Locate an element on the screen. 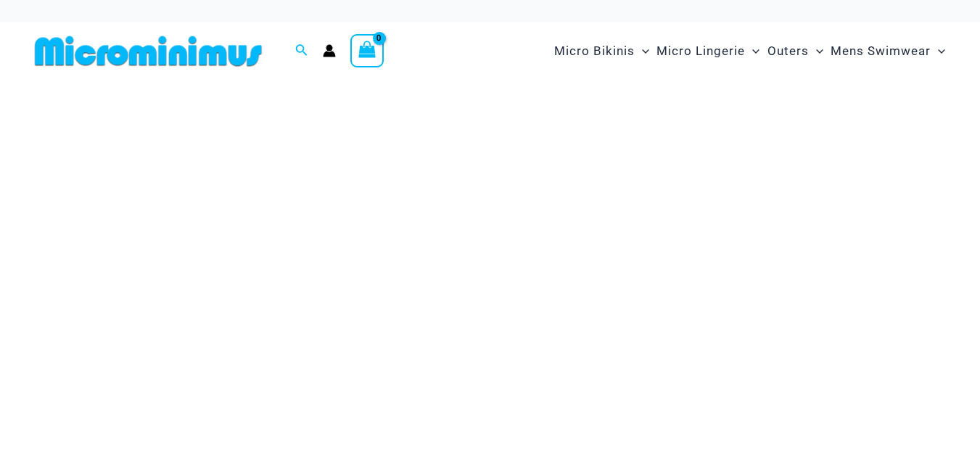 The width and height of the screenshot is (980, 459). span: Micro Bikinis is located at coordinates (594, 51).